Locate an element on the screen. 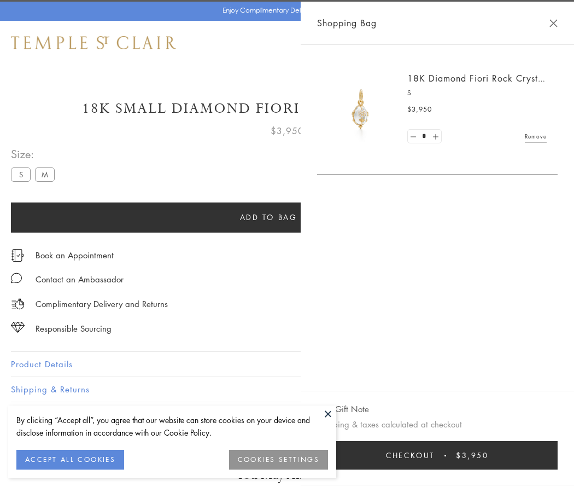 The height and width of the screenshot is (486, 574). button: COOKIES SETTINGS is located at coordinates (278, 460).